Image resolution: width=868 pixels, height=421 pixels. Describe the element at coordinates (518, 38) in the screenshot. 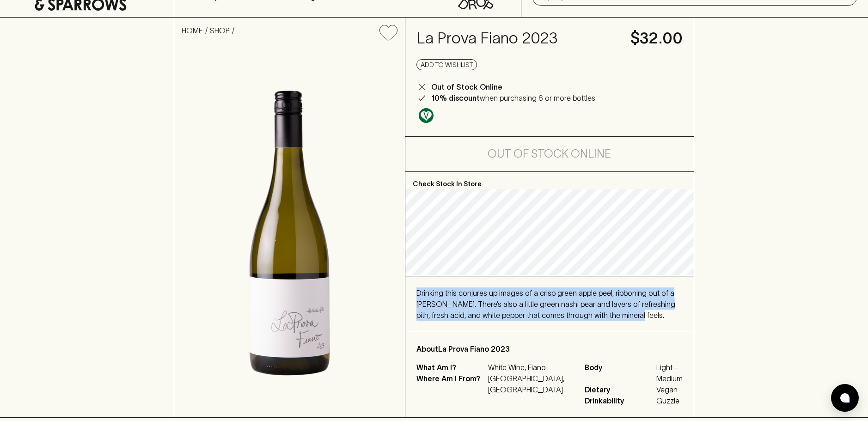

I see `h4: La Prova Fiano 2023` at that location.